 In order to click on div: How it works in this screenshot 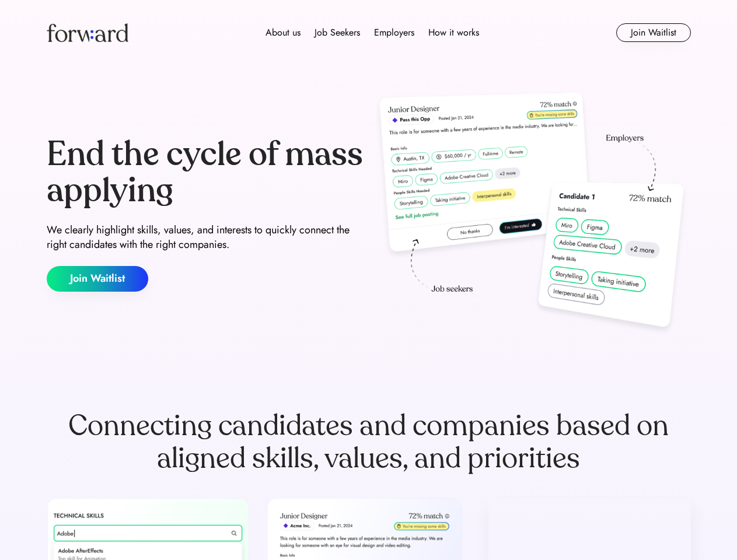, I will do `click(454, 33)`.